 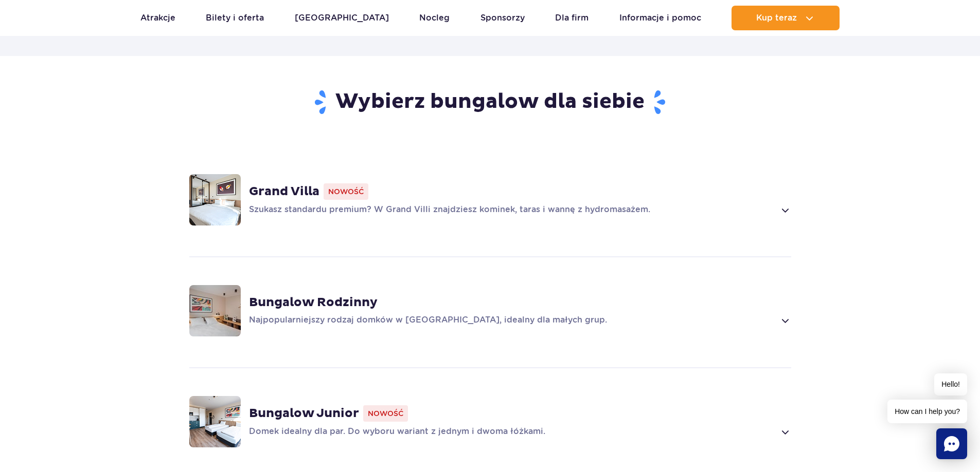 What do you see at coordinates (158, 18) in the screenshot?
I see `a: Atrakcje` at bounding box center [158, 18].